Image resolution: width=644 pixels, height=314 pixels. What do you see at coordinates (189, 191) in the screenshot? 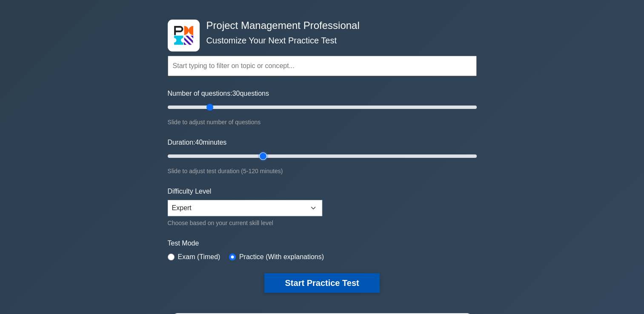
I see `label: Difficulty Level` at bounding box center [189, 191].